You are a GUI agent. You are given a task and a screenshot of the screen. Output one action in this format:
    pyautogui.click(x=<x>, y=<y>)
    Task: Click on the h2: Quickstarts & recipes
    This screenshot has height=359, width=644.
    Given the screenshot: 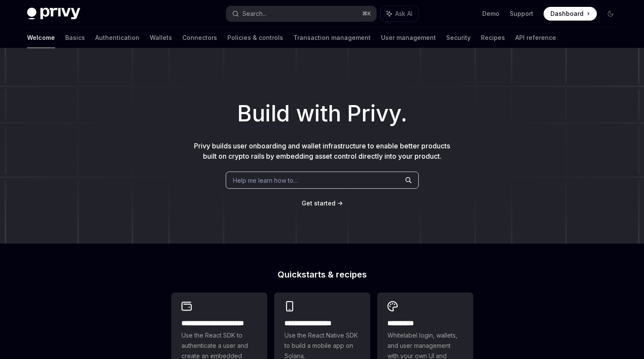 What is the action you would take?
    pyautogui.click(x=322, y=274)
    